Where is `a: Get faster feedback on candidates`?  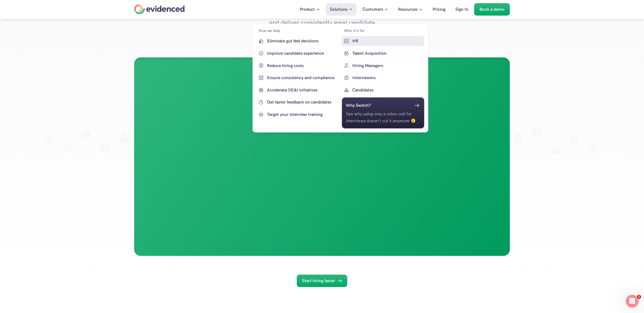
a: Get faster feedback on candidates is located at coordinates (298, 102).